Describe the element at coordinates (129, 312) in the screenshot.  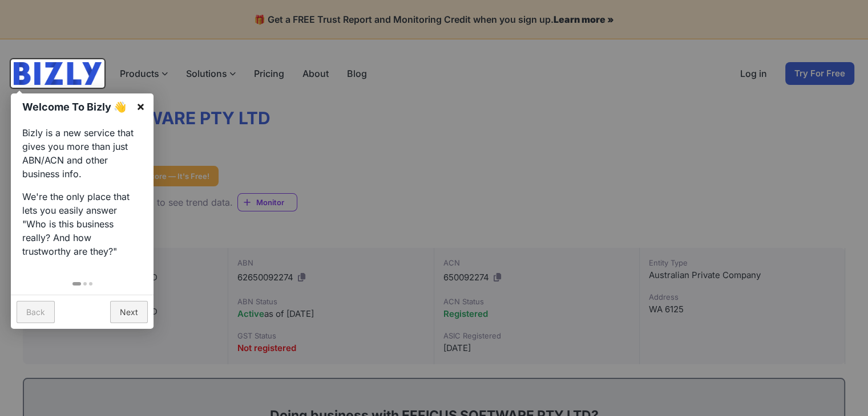
I see `a: Next` at that location.